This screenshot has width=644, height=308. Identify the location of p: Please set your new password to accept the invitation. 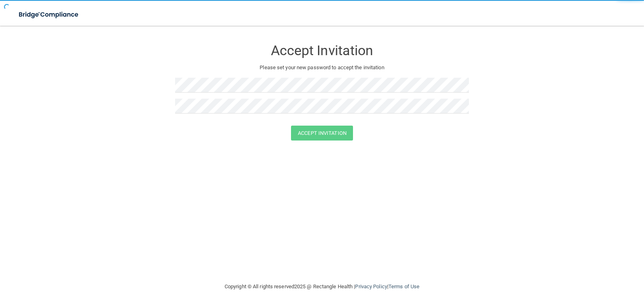
(322, 67).